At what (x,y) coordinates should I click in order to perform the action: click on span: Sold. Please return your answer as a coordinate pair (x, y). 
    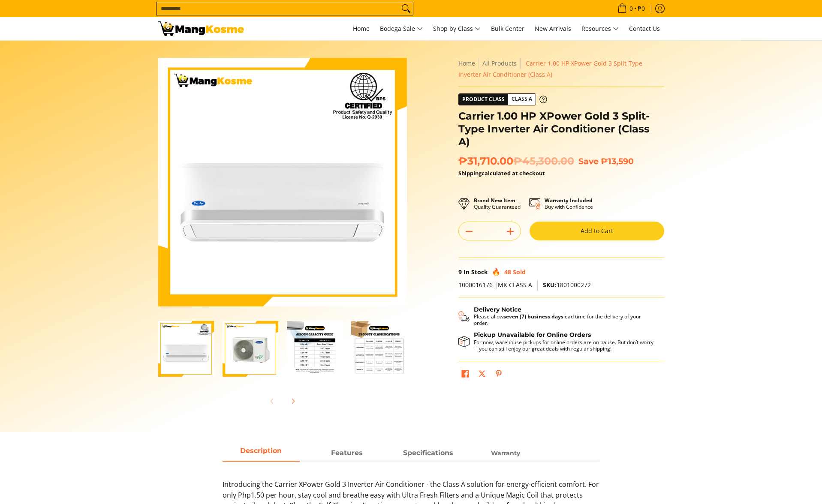
    Looking at the image, I should click on (519, 271).